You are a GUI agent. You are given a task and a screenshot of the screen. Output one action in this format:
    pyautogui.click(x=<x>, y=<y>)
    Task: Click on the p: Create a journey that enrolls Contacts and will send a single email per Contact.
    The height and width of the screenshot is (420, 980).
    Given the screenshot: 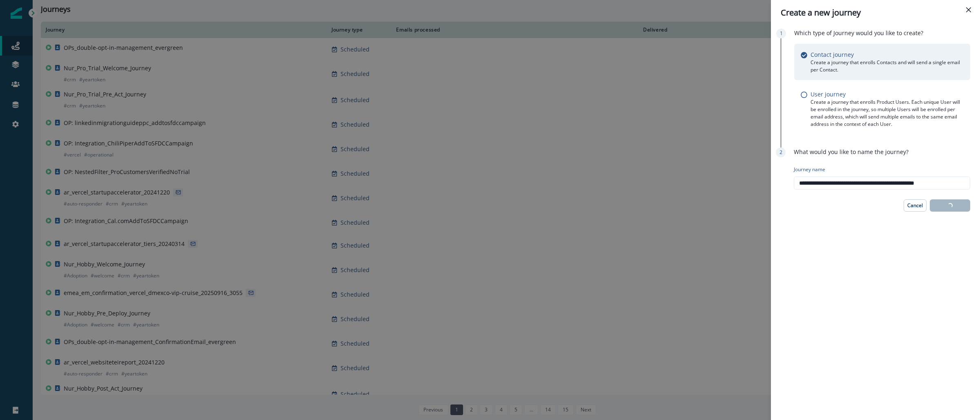 What is the action you would take?
    pyautogui.click(x=887, y=66)
    